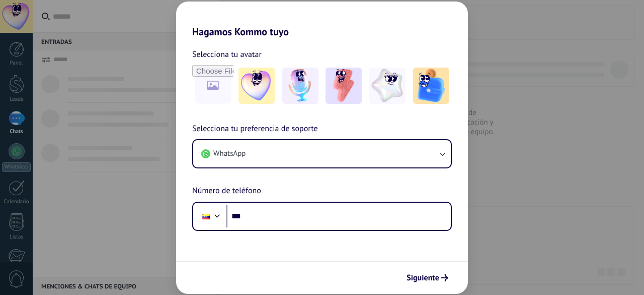  I want to click on img: -1.jpeg, so click(257, 86).